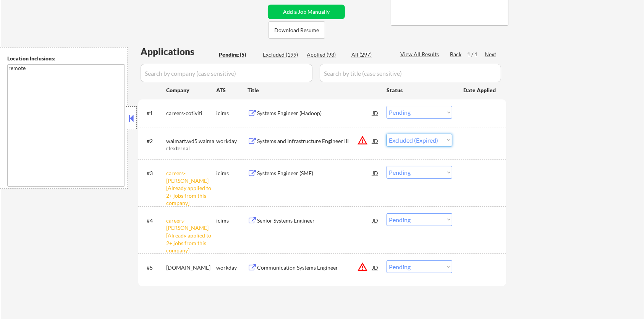  What do you see at coordinates (456, 54) in the screenshot?
I see `div: Back` at bounding box center [456, 54].